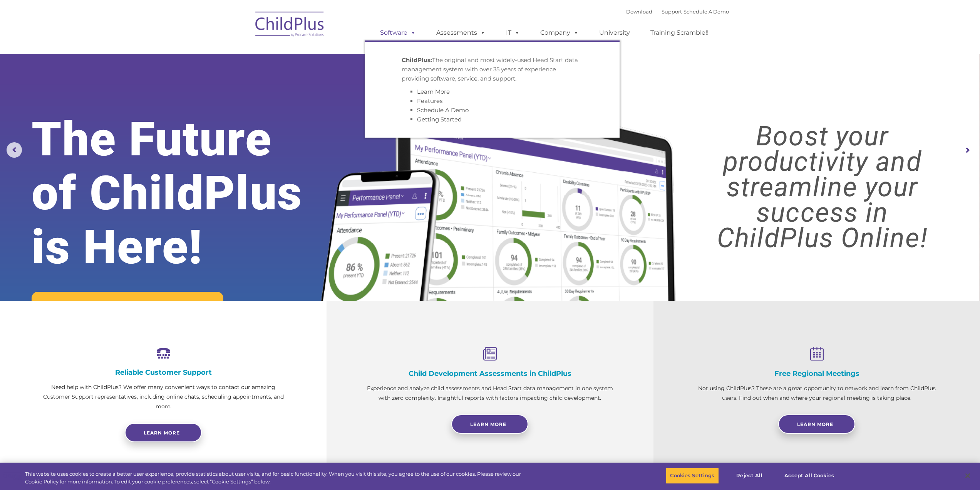 This screenshot has width=980, height=490. What do you see at coordinates (809, 476) in the screenshot?
I see `button: Accept All Cookies` at bounding box center [809, 476].